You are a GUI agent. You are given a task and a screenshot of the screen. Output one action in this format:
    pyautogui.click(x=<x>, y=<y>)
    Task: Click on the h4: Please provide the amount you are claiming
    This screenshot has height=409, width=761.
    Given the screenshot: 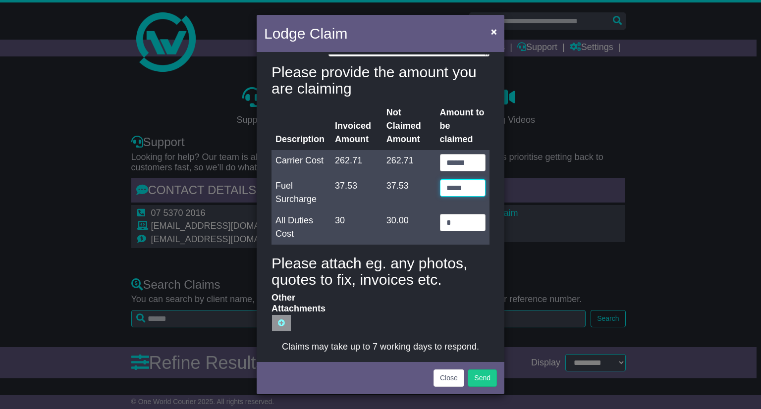 What is the action you would take?
    pyautogui.click(x=381, y=80)
    